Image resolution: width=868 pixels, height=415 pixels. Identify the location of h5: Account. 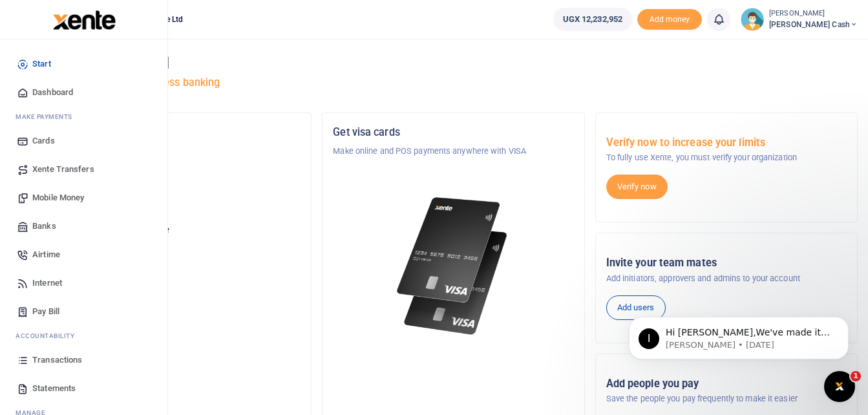
(180, 182).